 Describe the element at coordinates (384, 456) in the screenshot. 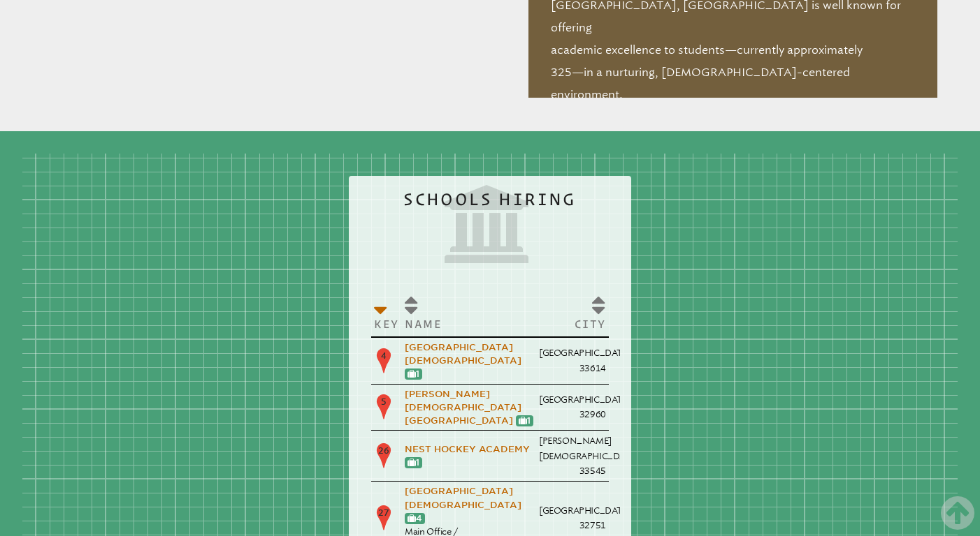

I see `p: 26` at that location.